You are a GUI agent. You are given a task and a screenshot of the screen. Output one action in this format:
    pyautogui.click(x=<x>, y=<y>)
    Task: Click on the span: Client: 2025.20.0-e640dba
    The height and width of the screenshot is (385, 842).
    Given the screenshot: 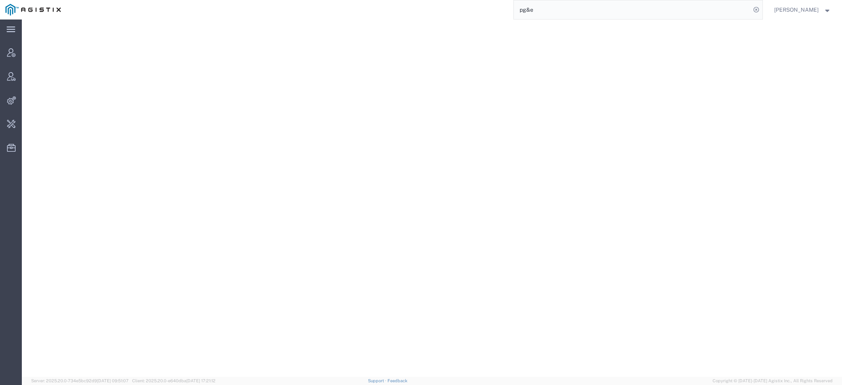 What is the action you would take?
    pyautogui.click(x=174, y=380)
    